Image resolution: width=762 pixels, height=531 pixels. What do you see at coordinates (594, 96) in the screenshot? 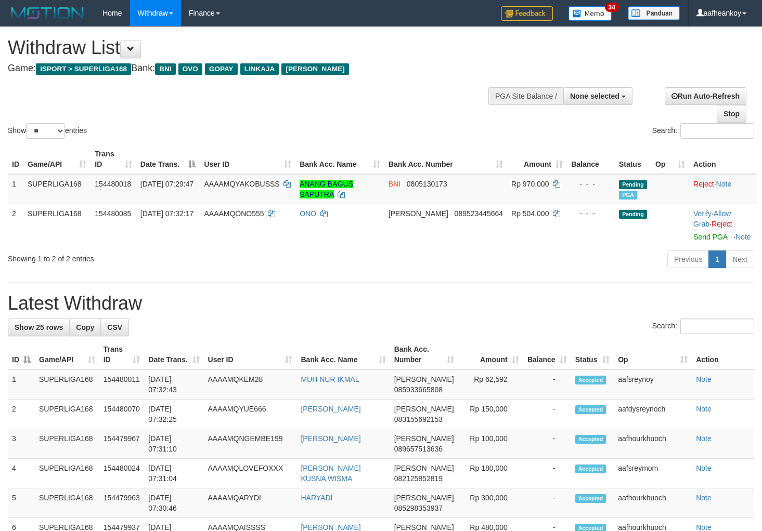
I see `span: None selected` at bounding box center [594, 96].